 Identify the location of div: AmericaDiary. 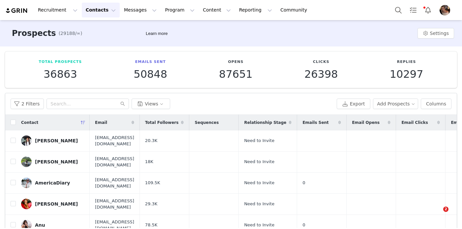
(52, 183).